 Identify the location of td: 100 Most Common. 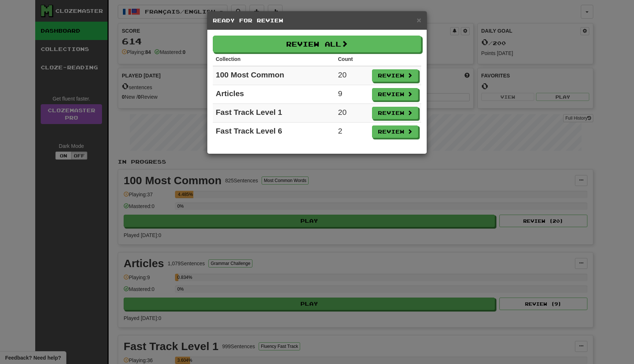
(274, 75).